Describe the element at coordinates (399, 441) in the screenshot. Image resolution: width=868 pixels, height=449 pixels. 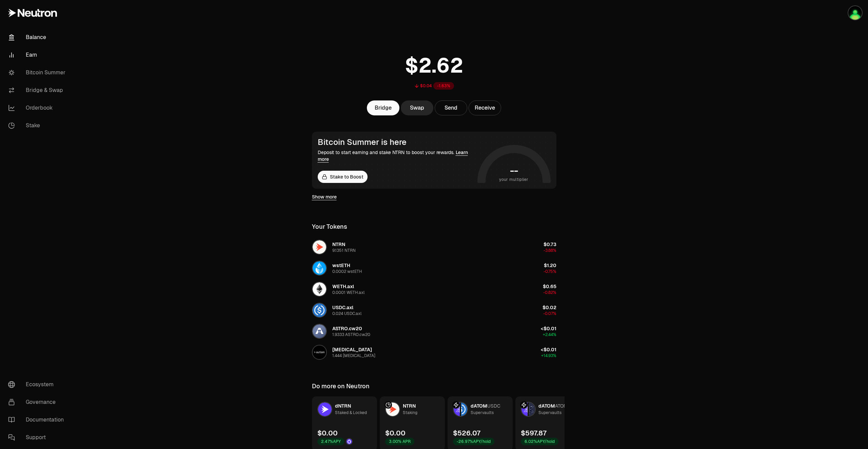
I see `div: 3.00% APR` at that location.